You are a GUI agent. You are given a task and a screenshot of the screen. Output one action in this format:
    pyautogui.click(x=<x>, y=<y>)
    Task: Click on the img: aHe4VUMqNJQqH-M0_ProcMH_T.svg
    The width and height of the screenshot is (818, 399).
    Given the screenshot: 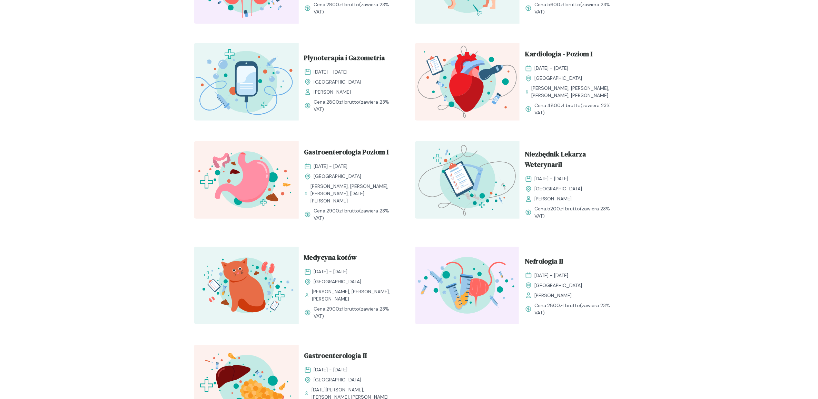 What is the action you would take?
    pyautogui.click(x=467, y=180)
    